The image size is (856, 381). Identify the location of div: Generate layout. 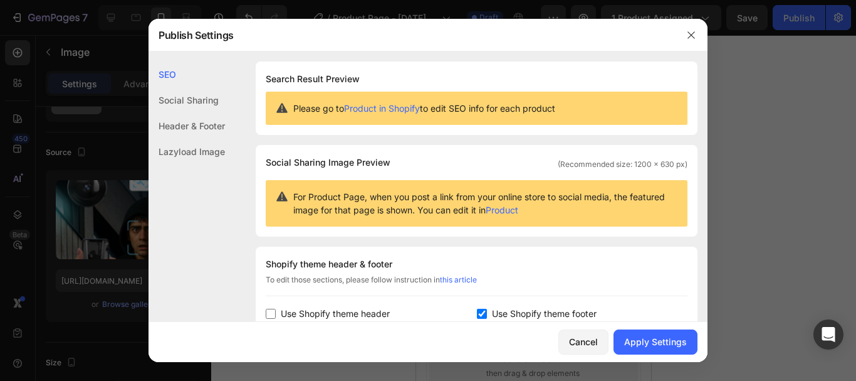
(117, 280).